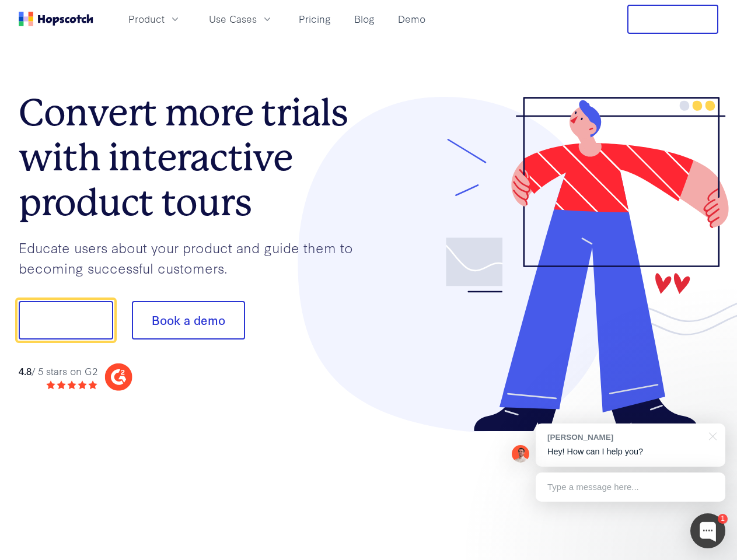 The image size is (737, 560). Describe the element at coordinates (315, 19) in the screenshot. I see `a: Pricing` at that location.